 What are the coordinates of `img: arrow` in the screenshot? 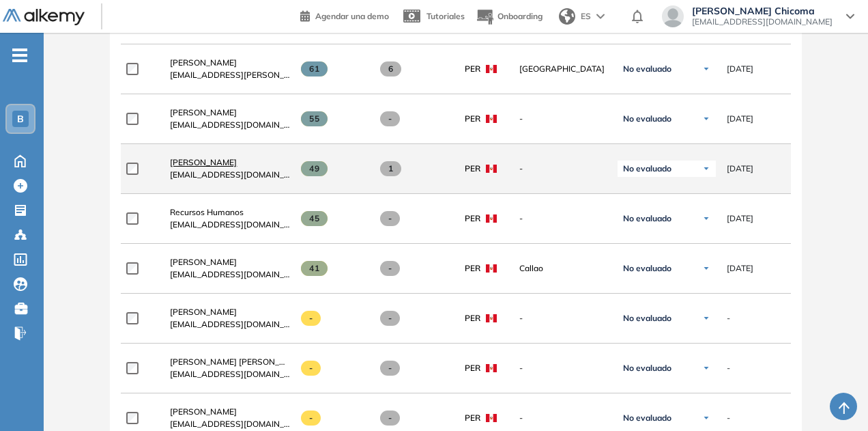 It's located at (600, 17).